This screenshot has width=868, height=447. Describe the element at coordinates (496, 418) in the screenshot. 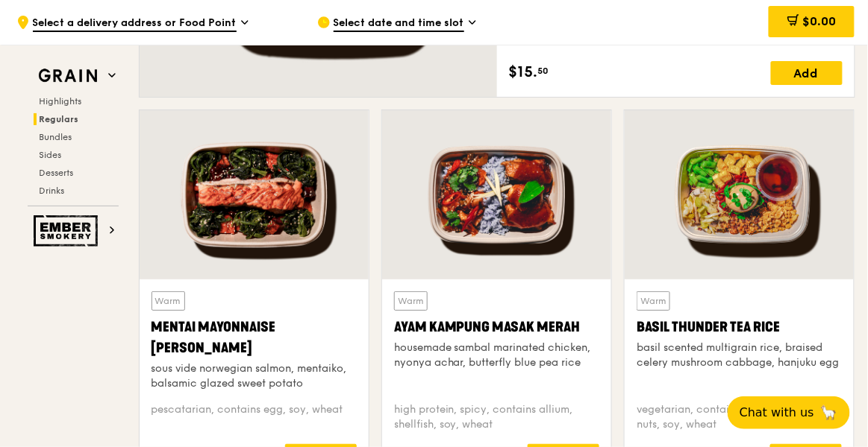

I see `div: high protein, spicy, contains allium, shellfish, soy, wheat` at that location.